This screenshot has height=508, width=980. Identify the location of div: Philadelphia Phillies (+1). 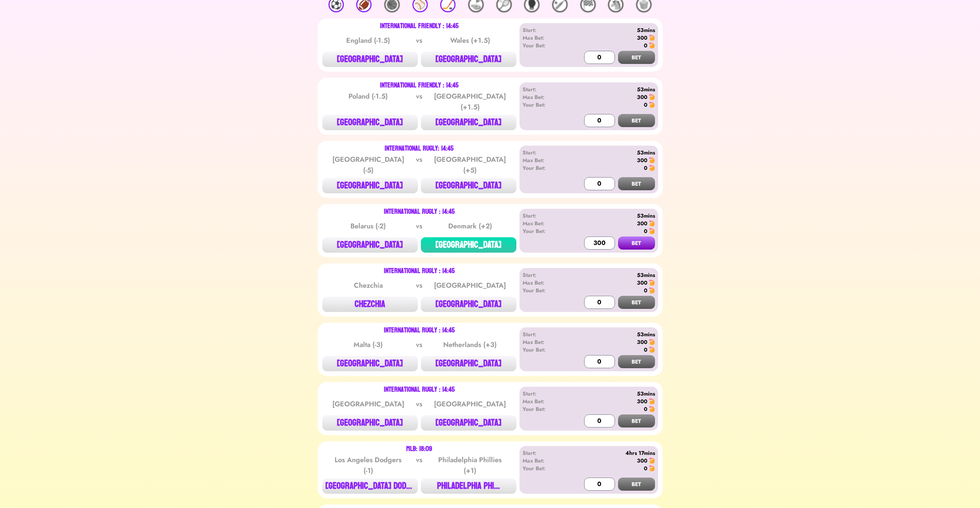
(471, 465).